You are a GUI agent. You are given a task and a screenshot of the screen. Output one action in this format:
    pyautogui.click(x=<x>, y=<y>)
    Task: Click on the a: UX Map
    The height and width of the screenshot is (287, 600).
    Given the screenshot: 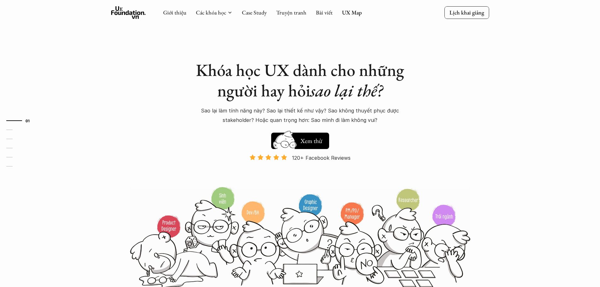 What is the action you would take?
    pyautogui.click(x=352, y=12)
    